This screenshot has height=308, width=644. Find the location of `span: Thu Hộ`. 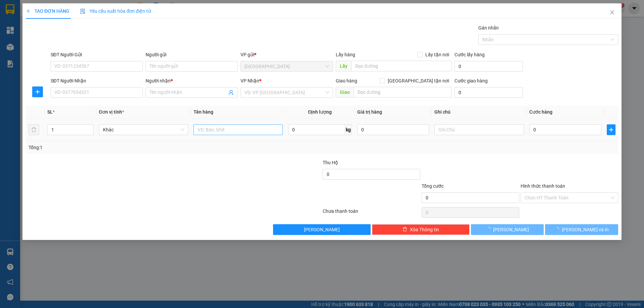

span: Thu Hộ is located at coordinates (330, 162).